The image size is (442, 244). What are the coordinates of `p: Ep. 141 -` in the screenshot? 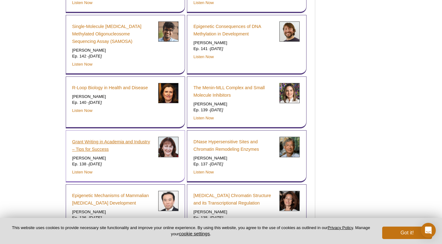 It's located at (234, 49).